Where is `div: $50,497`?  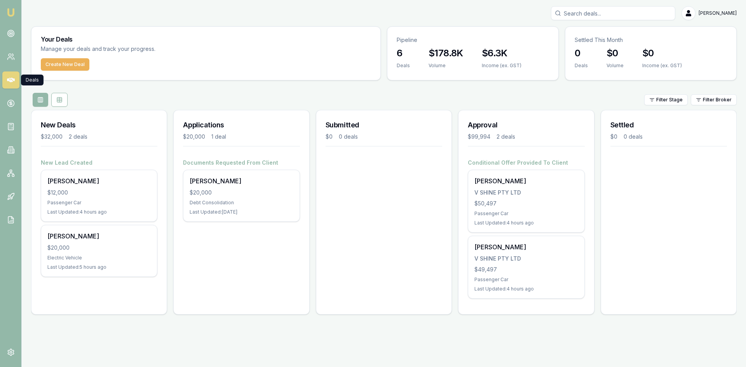 div: $50,497 is located at coordinates (526, 204).